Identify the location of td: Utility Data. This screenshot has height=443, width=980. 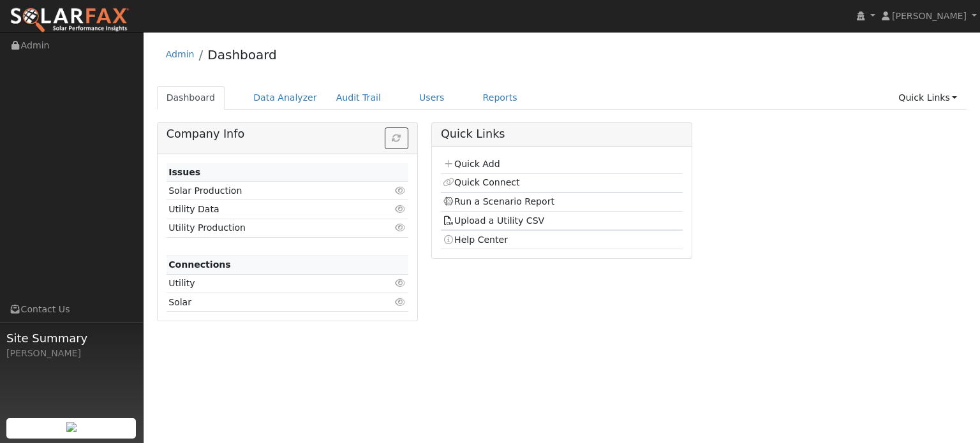
(268, 209).